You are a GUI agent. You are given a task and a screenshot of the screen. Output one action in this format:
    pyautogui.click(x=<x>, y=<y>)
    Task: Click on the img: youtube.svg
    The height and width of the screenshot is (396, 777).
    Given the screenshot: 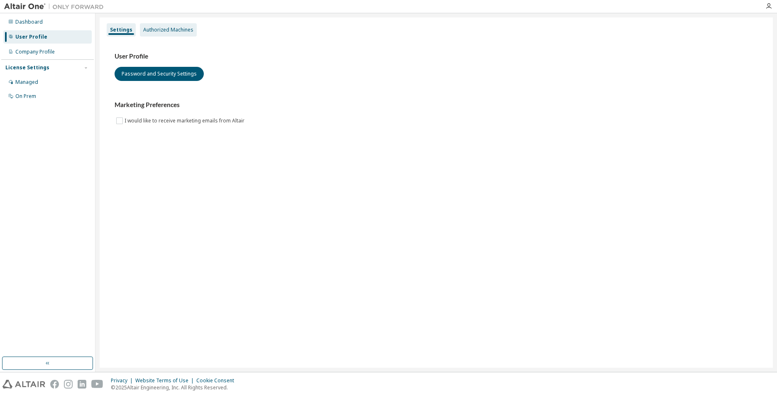 What is the action you would take?
    pyautogui.click(x=97, y=384)
    